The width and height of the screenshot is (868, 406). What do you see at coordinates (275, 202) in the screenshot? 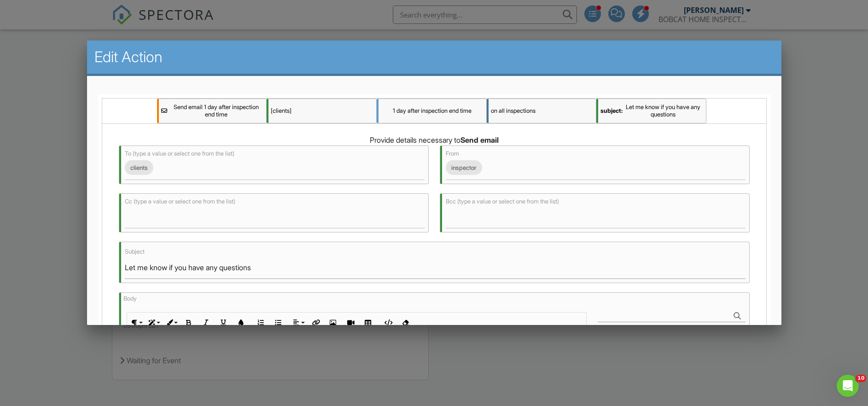
I see `label: Cc (type a value or select one from the list)` at bounding box center [275, 202].